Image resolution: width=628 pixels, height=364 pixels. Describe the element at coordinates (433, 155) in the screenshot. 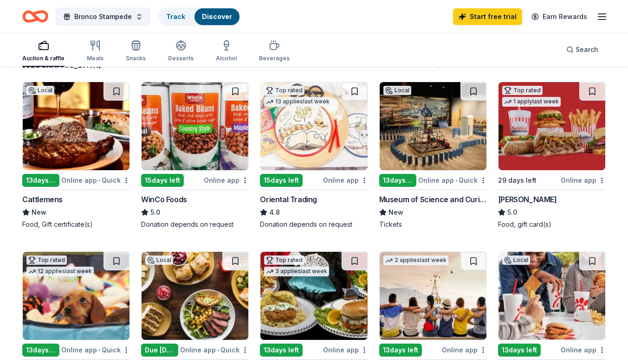

I see `a: Image for Museum of Science and CuriosityLocal13days leftOnline app•QuickMuseum of Science and Cu...` at that location.